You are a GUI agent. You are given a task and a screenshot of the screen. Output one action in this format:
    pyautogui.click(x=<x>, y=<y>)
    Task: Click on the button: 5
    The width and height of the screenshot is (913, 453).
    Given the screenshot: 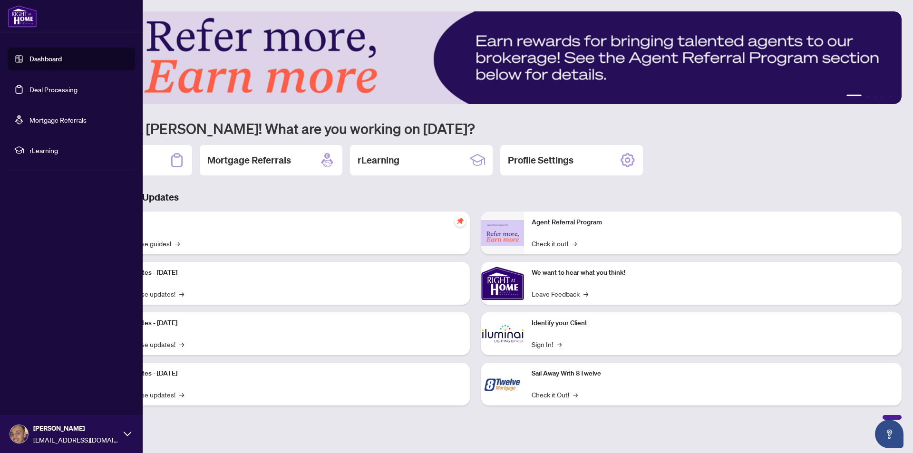 What is the action you would take?
    pyautogui.click(x=890, y=97)
    